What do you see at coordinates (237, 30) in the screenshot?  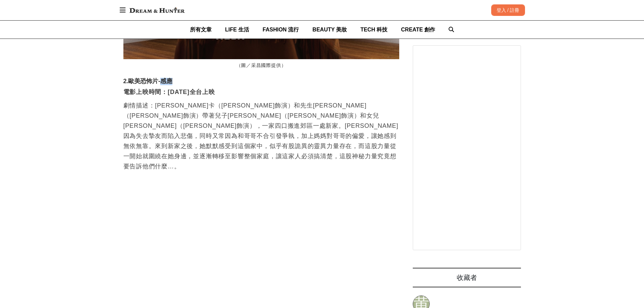 I see `span: LIFE 生活` at bounding box center [237, 30].